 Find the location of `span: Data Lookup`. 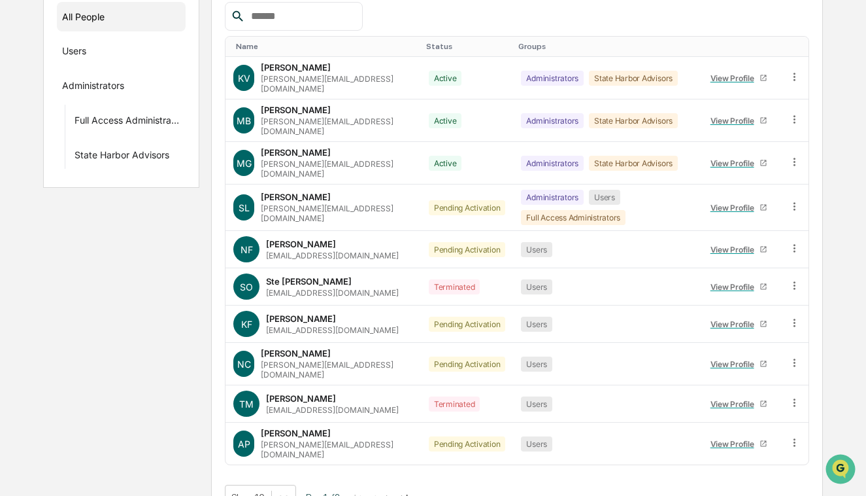

span: Data Lookup is located at coordinates (54, 196).